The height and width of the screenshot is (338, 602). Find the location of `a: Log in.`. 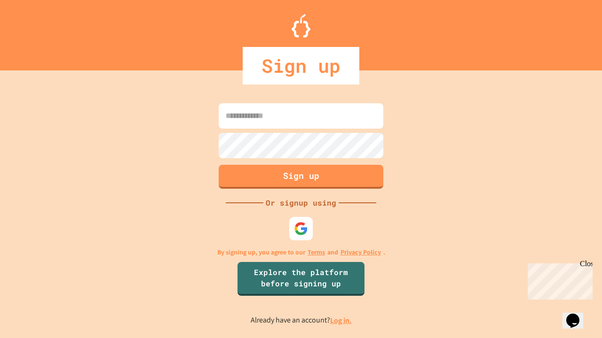

a: Log in. is located at coordinates (341, 321).